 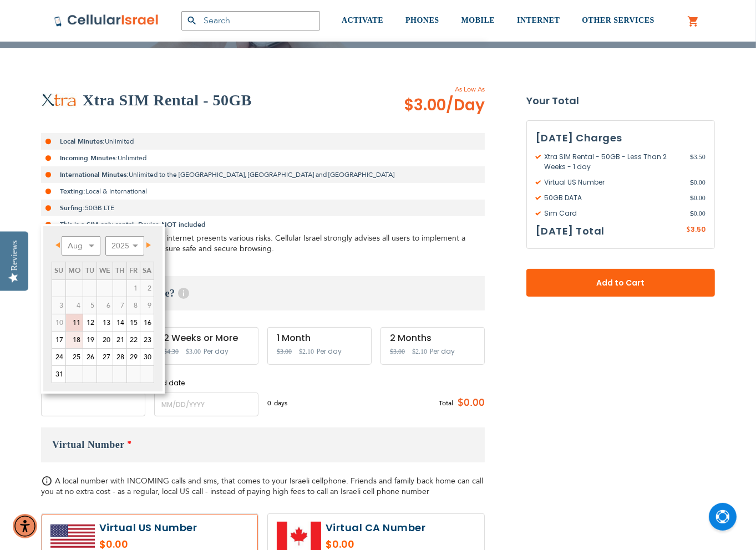 What do you see at coordinates (147, 271) in the screenshot?
I see `span: Saturday` at bounding box center [147, 271].